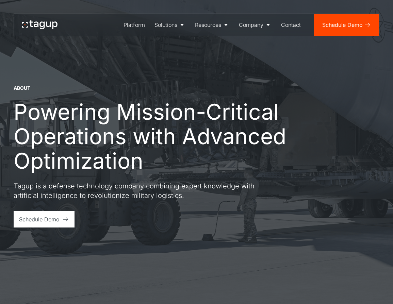  Describe the element at coordinates (255, 25) in the screenshot. I see `a: Company` at that location.